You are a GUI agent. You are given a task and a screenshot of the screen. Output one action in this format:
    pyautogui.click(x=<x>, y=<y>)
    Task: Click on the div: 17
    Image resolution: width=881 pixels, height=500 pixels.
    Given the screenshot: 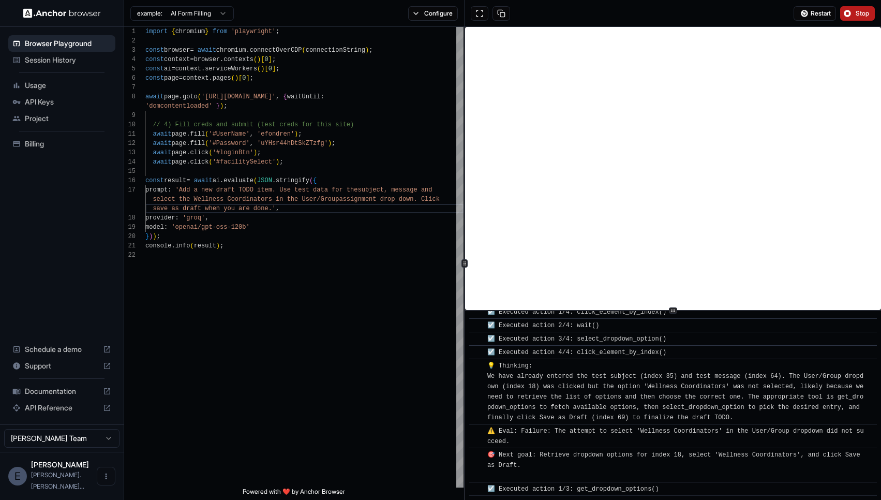 What is the action you would take?
    pyautogui.click(x=130, y=190)
    